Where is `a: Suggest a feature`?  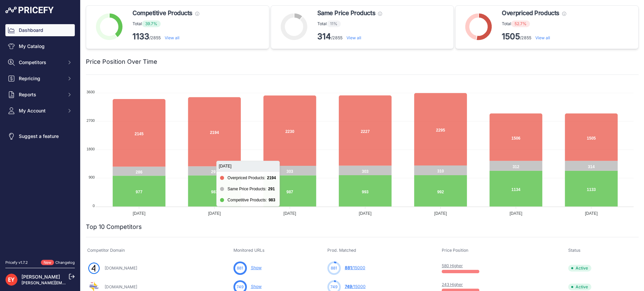
a: Suggest a feature is located at coordinates (40, 136).